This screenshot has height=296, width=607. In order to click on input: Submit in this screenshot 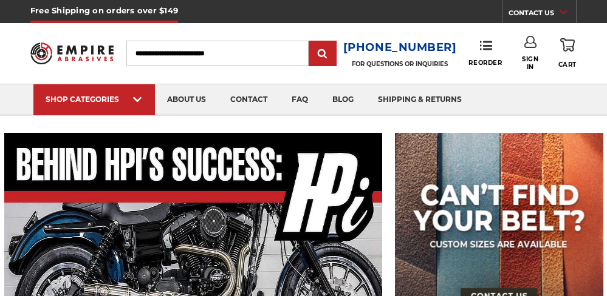, I will do `click(322, 54)`.